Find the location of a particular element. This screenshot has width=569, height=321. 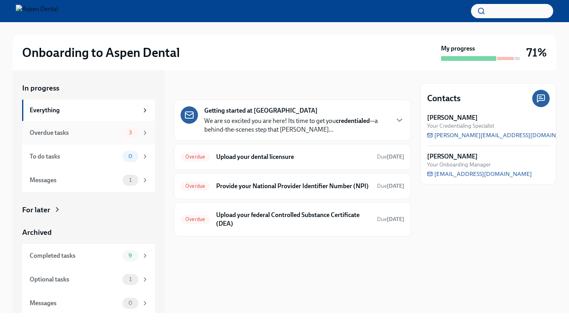

strong: My progress is located at coordinates (458, 49).